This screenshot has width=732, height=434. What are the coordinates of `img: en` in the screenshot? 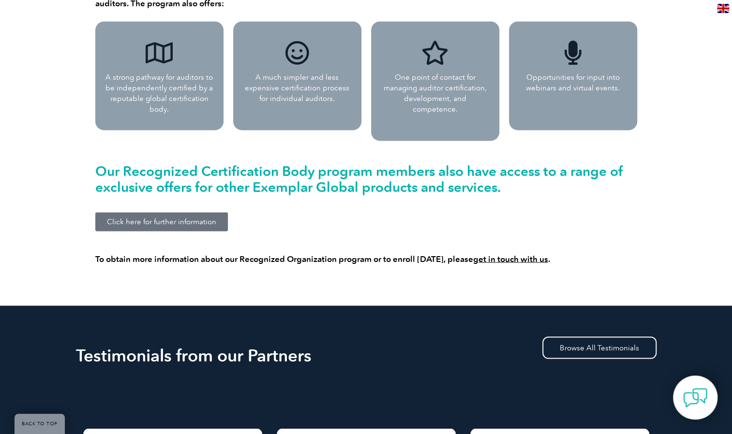 It's located at (723, 8).